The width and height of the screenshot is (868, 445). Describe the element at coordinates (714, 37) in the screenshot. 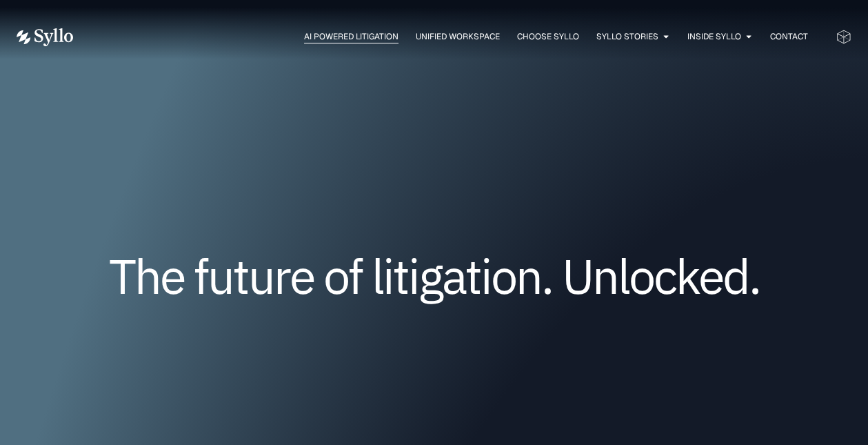

I see `a: Inside Syllo` at that location.